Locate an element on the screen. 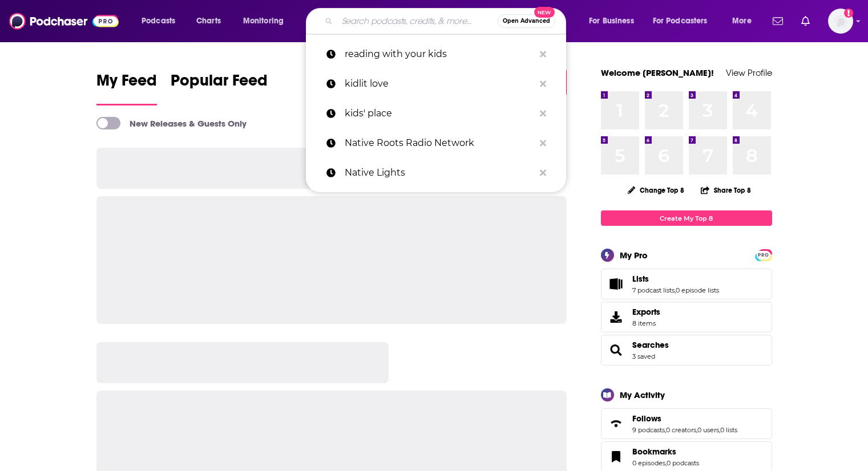 The image size is (868, 471). span: 8 items is located at coordinates (645, 323).